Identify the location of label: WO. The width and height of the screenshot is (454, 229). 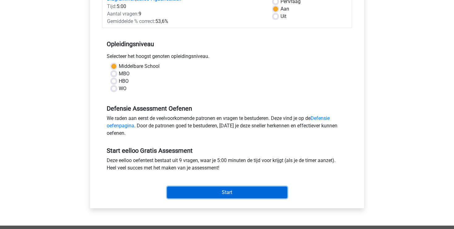
(122, 88).